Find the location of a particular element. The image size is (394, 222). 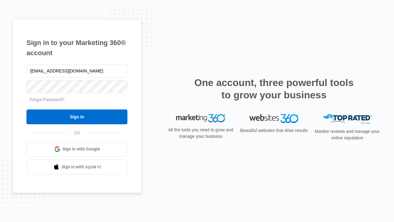

span: OR is located at coordinates (77, 133).